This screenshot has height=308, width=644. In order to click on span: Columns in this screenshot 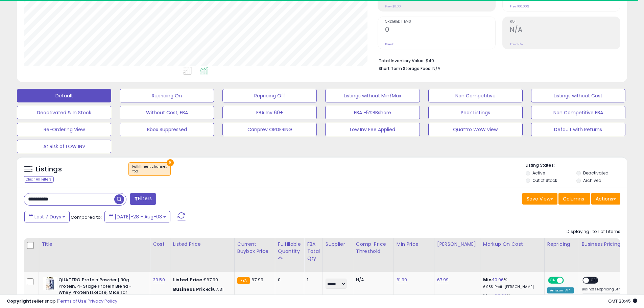, I will do `click(573, 199)`.